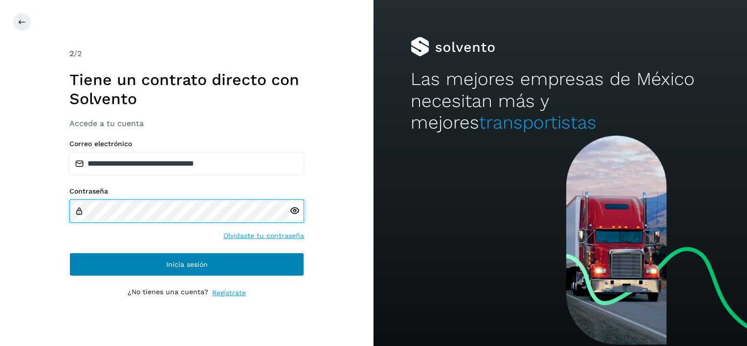  I want to click on p: ¿No tienes una cuenta?, so click(168, 293).